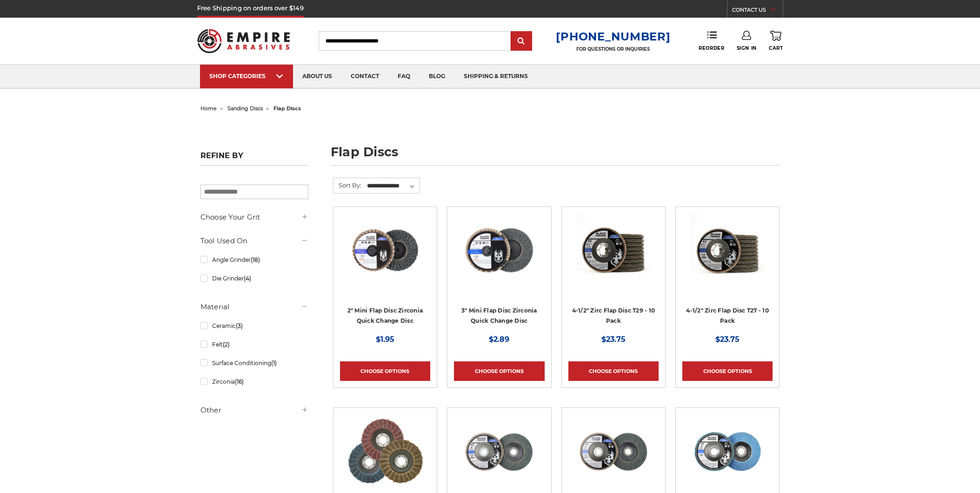  Describe the element at coordinates (613, 49) in the screenshot. I see `p: FOR QUESTIONS OR INQUIRIES` at that location.